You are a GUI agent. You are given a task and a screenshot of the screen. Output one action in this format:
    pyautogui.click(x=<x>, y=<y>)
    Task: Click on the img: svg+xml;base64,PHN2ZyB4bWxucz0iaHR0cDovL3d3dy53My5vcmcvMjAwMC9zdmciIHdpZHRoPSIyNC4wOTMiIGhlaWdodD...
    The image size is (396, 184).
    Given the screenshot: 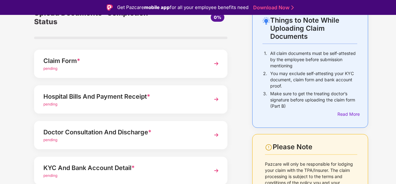 What is the action you would take?
    pyautogui.click(x=266, y=21)
    